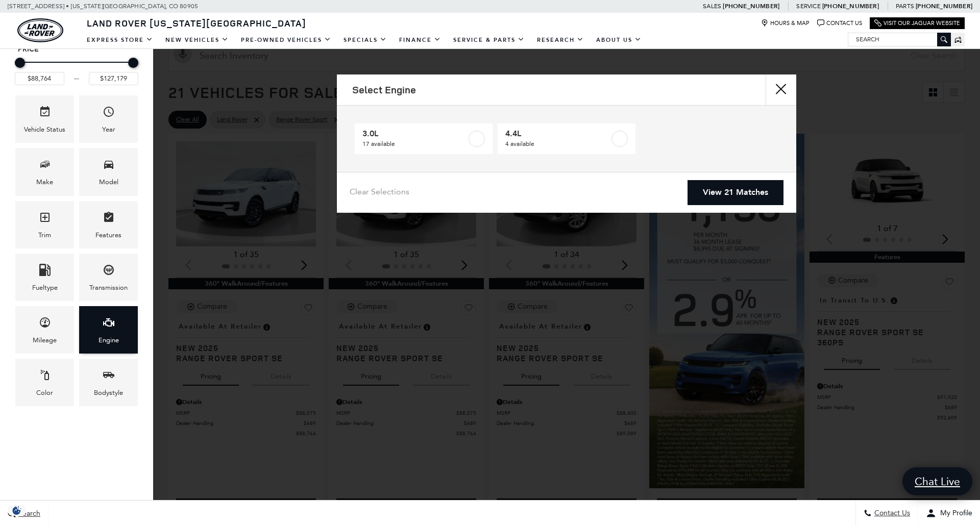 The image size is (980, 526). Describe the element at coordinates (45, 225) in the screenshot. I see `div: TrimTrim` at that location.